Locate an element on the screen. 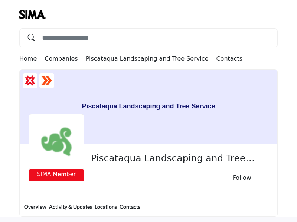  input: Search Solutions is located at coordinates (148, 38).